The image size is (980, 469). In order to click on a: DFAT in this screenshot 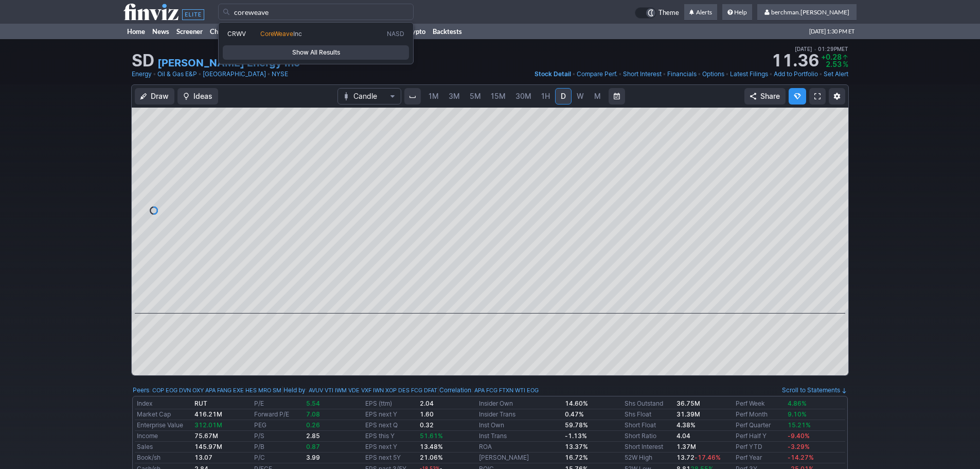, I will do `click(431, 390)`.